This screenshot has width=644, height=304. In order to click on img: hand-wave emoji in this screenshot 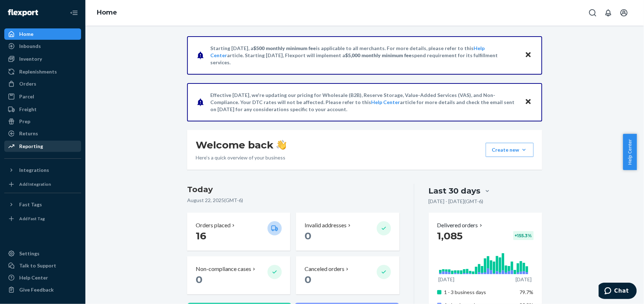, I will do `click(281, 145)`.